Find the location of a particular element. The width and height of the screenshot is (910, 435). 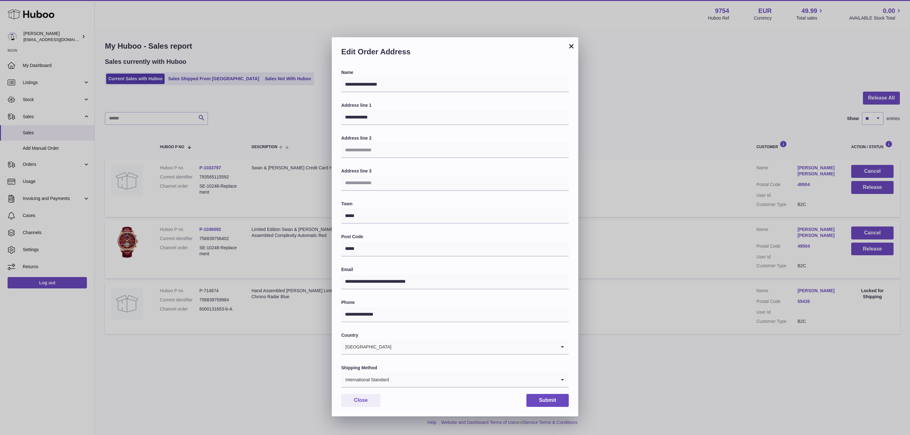

label: Email is located at coordinates (455, 269).